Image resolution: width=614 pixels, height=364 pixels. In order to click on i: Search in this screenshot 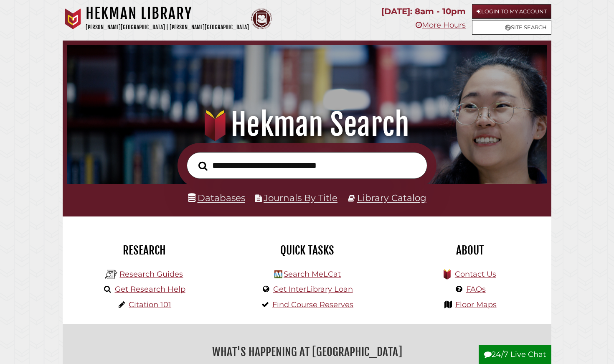, I will do `click(203, 166)`.